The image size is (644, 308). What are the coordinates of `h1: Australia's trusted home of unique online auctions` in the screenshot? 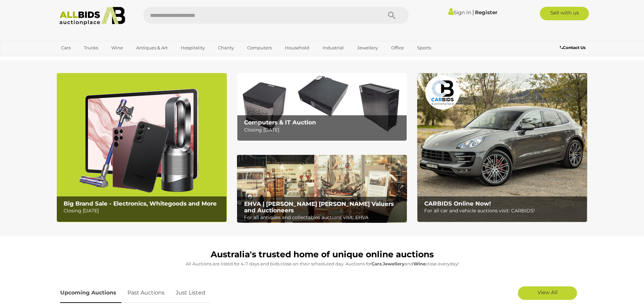 It's located at (322, 254).